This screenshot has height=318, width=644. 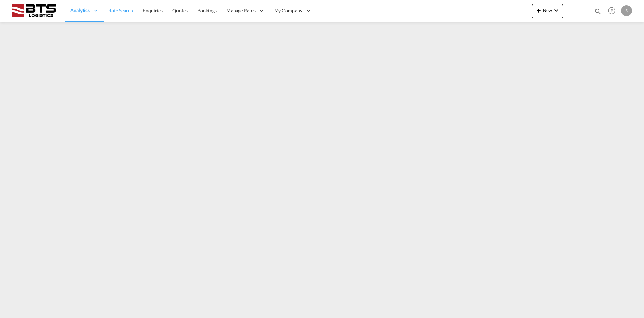 I want to click on span: Enquiries, so click(x=153, y=11).